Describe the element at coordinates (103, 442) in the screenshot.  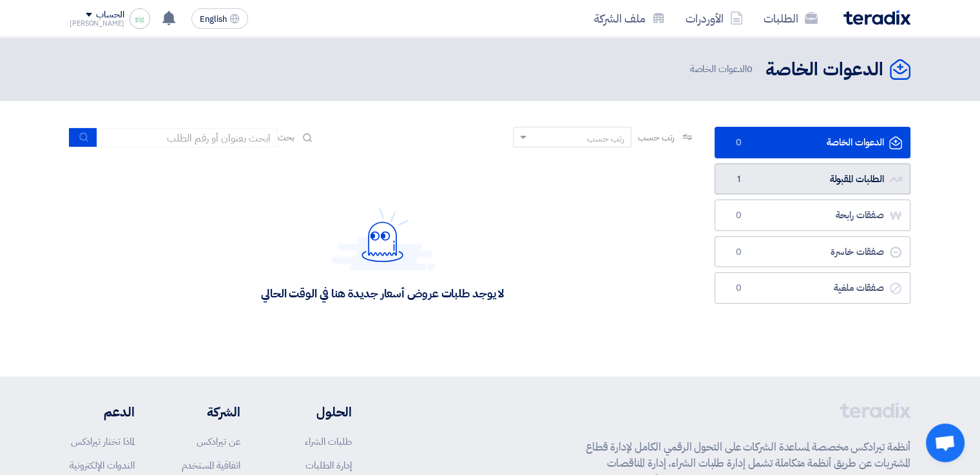
I see `a: لماذا تختار تيرادكس` at that location.